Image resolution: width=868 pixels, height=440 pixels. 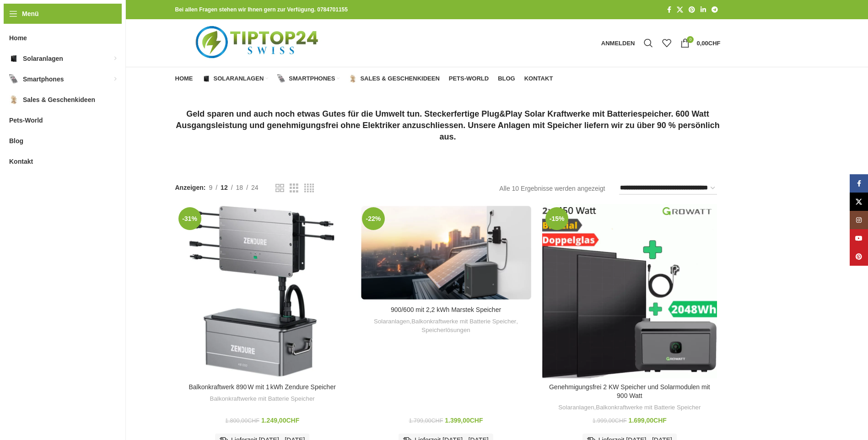 I want to click on div: Meine Wunschliste, so click(x=667, y=43).